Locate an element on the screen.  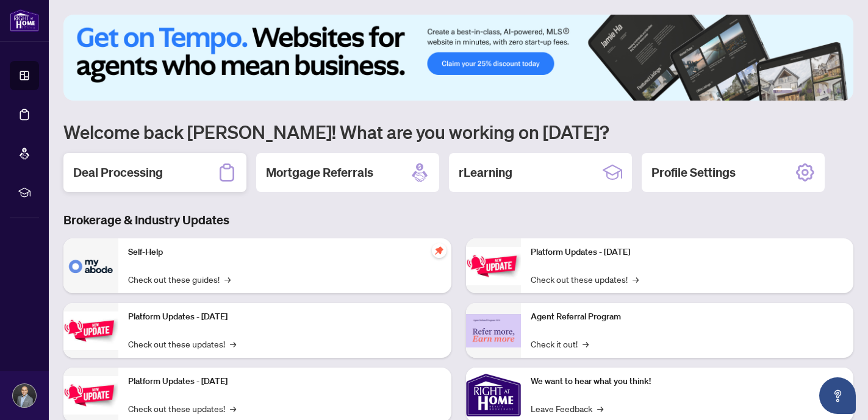
button: 2 is located at coordinates (800, 91).